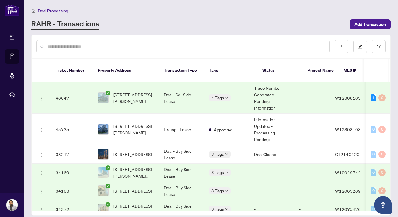 The width and height of the screenshot is (398, 217). Describe the element at coordinates (72, 173) in the screenshot. I see `td: 34169` at that location.